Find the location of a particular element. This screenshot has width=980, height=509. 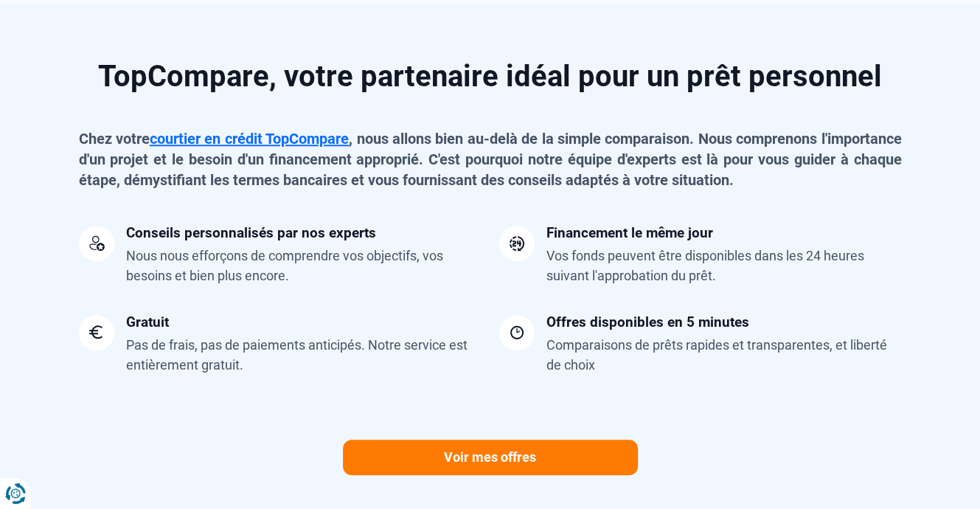

div: Gratuit is located at coordinates (147, 321).